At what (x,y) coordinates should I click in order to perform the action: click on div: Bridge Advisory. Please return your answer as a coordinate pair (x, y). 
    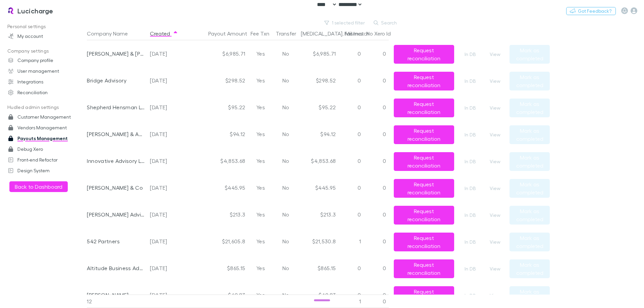
    Looking at the image, I should click on (116, 80).